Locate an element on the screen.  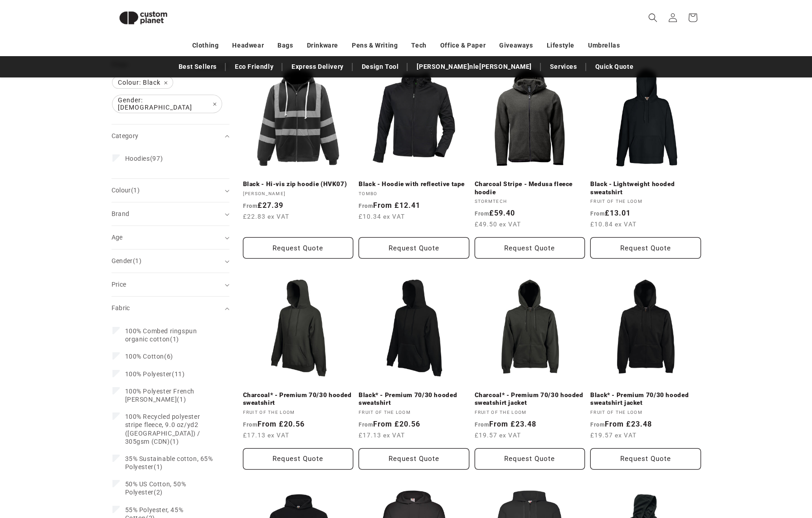
a: Tech is located at coordinates (418, 46).